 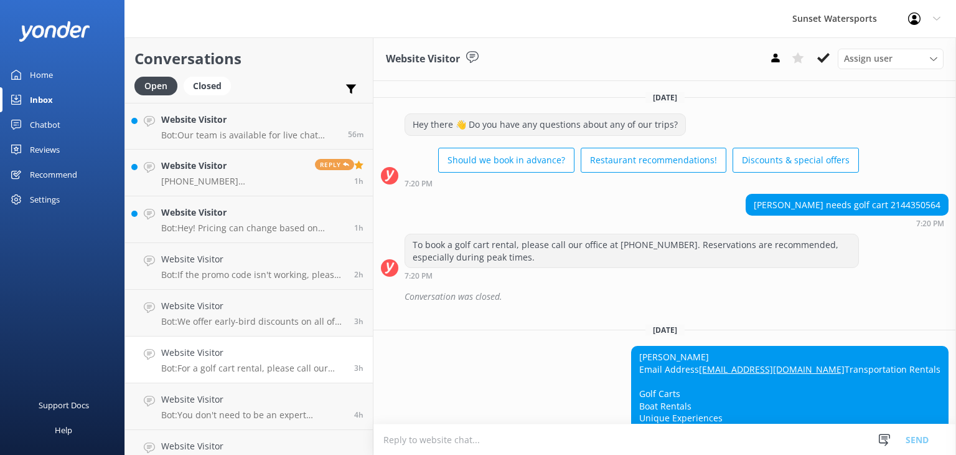 What do you see at coordinates (334, 164) in the screenshot?
I see `span: Reply` at bounding box center [334, 164].